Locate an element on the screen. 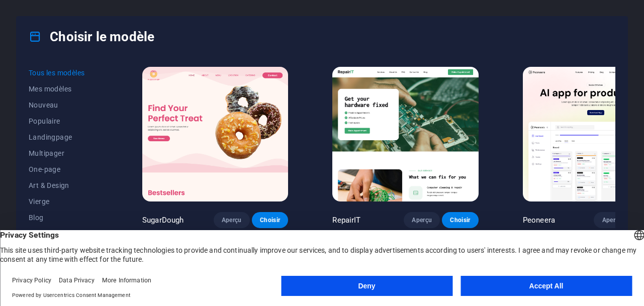 This screenshot has height=306, width=644. img: RepairIT is located at coordinates (405, 134).